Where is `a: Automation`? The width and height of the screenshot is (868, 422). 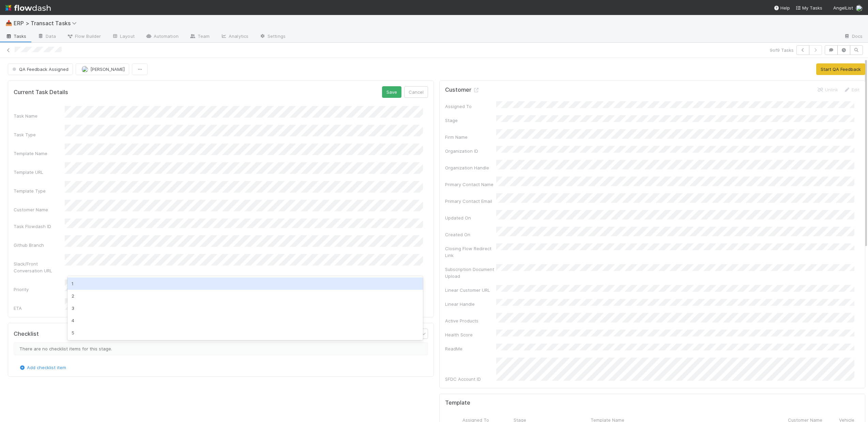 a: Automation is located at coordinates (162, 37).